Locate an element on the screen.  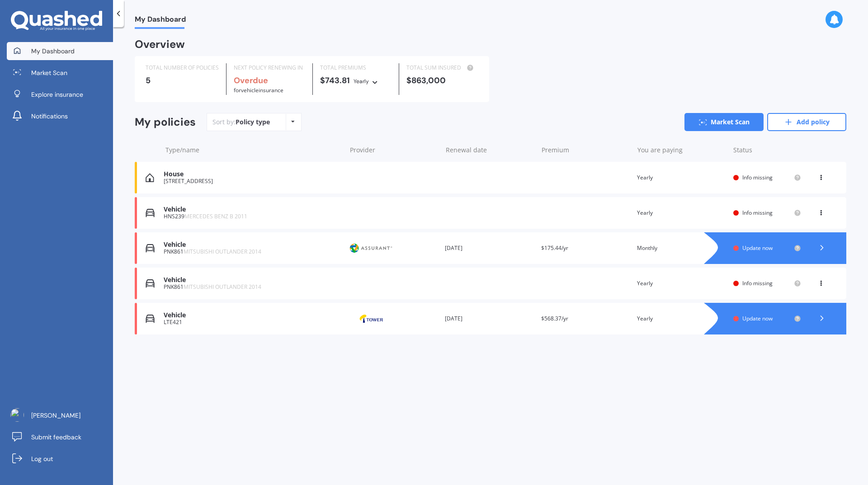
a: Explore insurance is located at coordinates (60, 95).